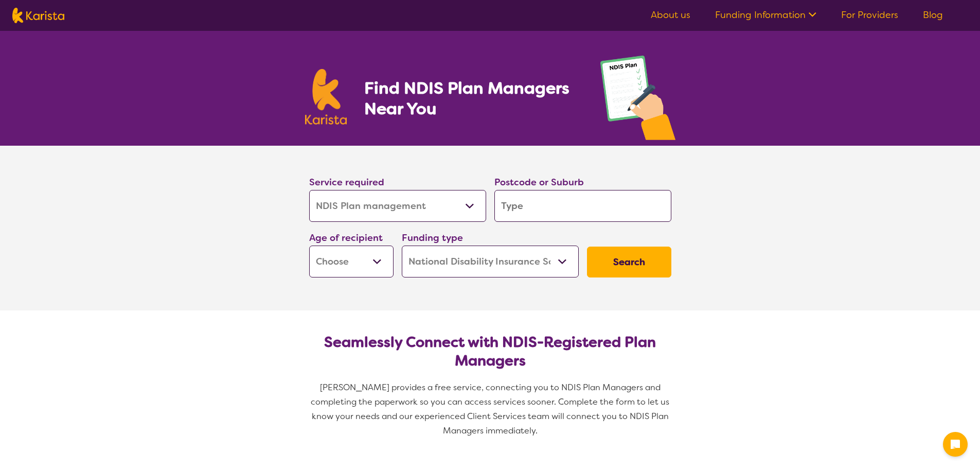 The image size is (980, 469). I want to click on label: Age of recipient, so click(346, 238).